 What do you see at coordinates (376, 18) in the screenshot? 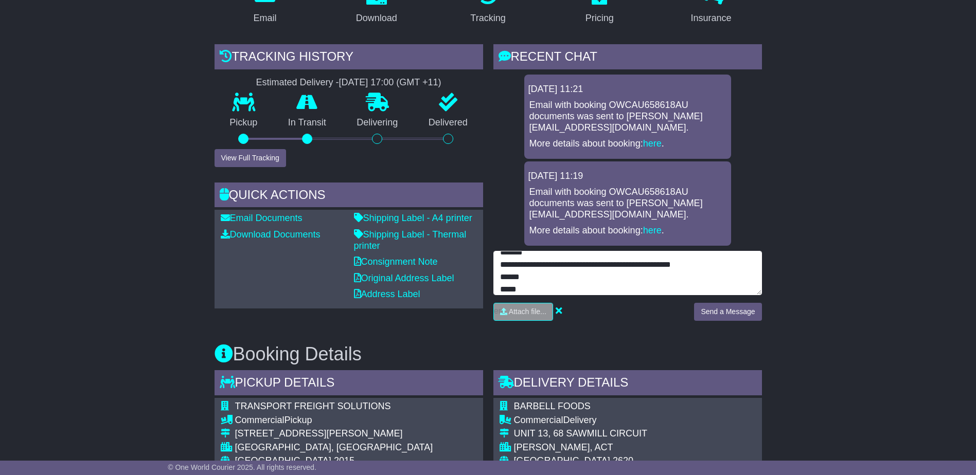
I see `div: Download` at bounding box center [376, 18].